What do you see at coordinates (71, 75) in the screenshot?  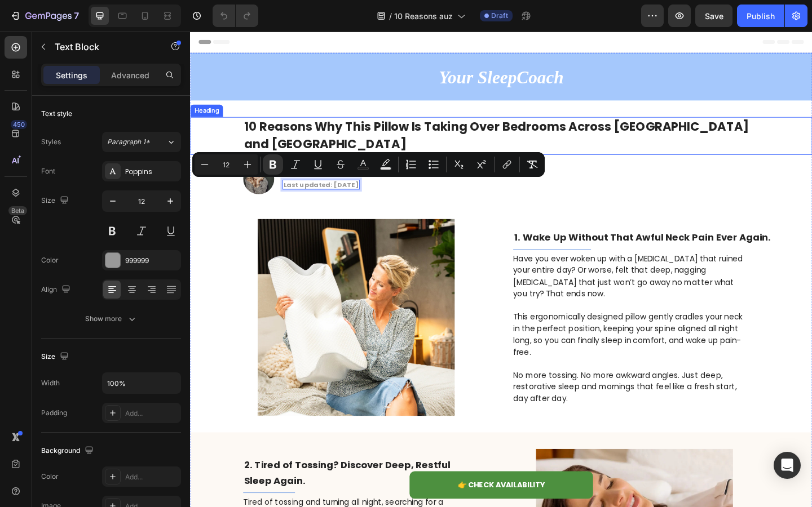 I see `p: Settings` at bounding box center [71, 75].